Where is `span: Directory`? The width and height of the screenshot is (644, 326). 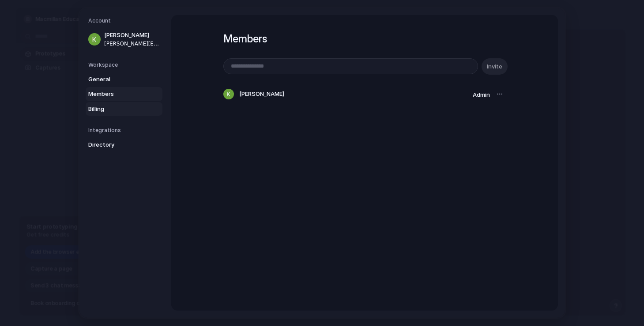 span: Directory is located at coordinates (117, 145).